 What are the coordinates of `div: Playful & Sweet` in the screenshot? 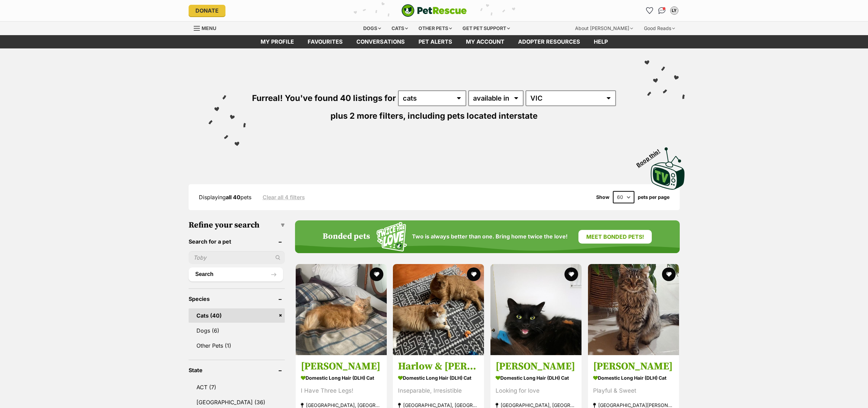 It's located at (634, 391).